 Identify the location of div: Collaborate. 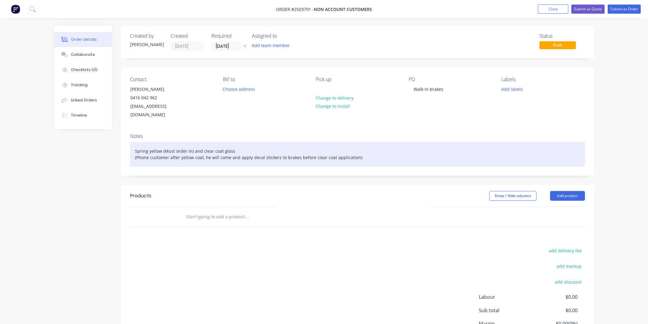
(83, 55).